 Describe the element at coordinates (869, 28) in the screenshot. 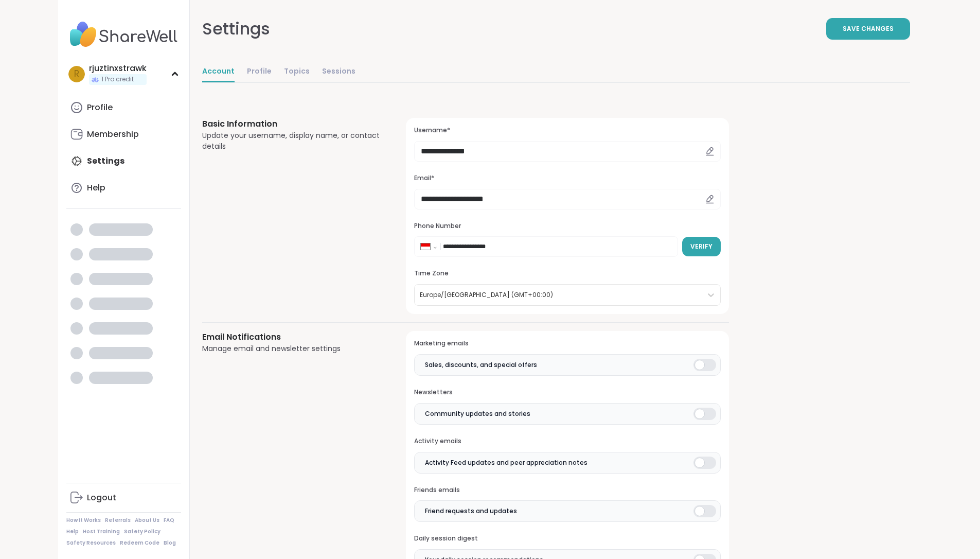

I see `span: Save Changes` at that location.